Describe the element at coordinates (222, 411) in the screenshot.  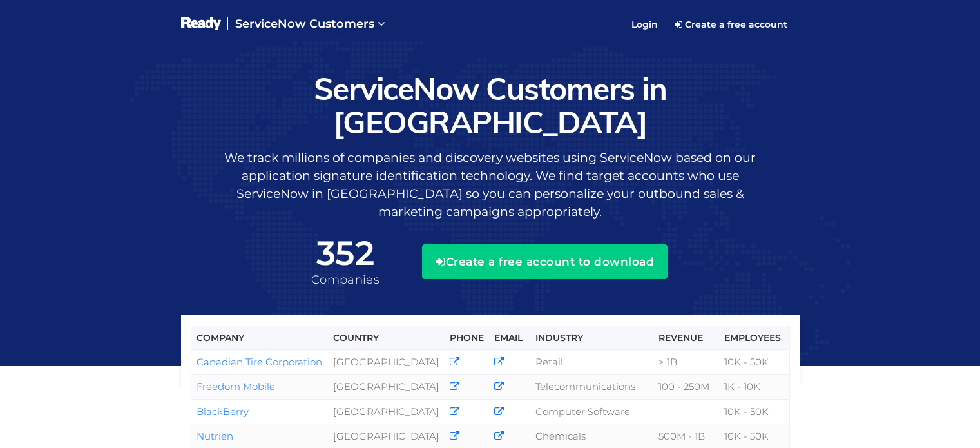
I see `a: BlackBerry` at that location.